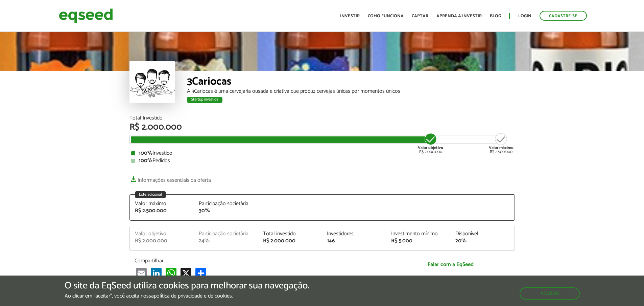 The width and height of the screenshot is (644, 306). Describe the element at coordinates (290, 234) in the screenshot. I see `div: Total investido` at that location.